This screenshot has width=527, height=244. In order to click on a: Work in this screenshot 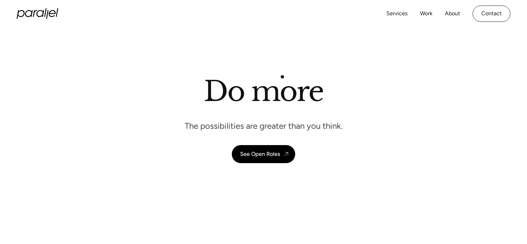, I will do `click(427, 14)`.